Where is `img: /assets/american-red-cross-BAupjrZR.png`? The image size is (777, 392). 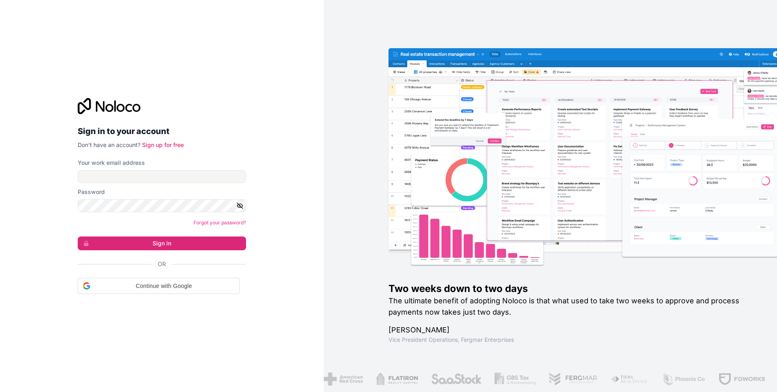 img: /assets/american-red-cross-BAupjrZR.png is located at coordinates (312, 379).